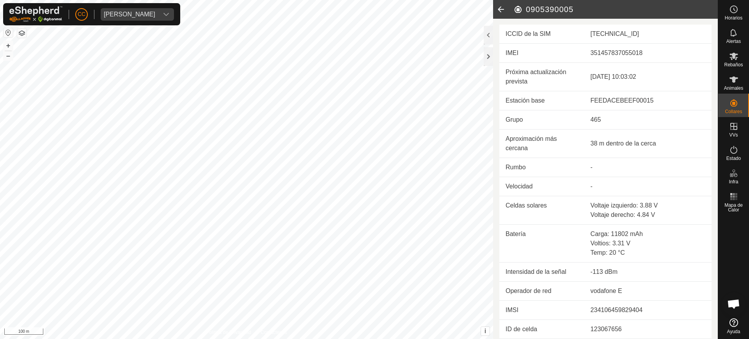 The image size is (749, 339). Describe the element at coordinates (648, 234) in the screenshot. I see `div: Carga: 11802 mAh` at that location.